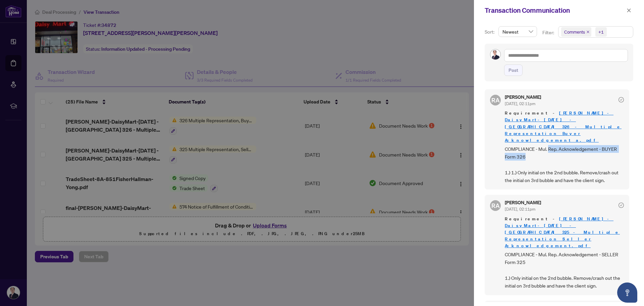 This screenshot has height=306, width=644. I want to click on span: COMPLIANCE - Mul. Rep. Acknowledgement - BUYER Form 326 1.) 1.) Only initial on the 2nd bubble. R..., so click(564, 165).